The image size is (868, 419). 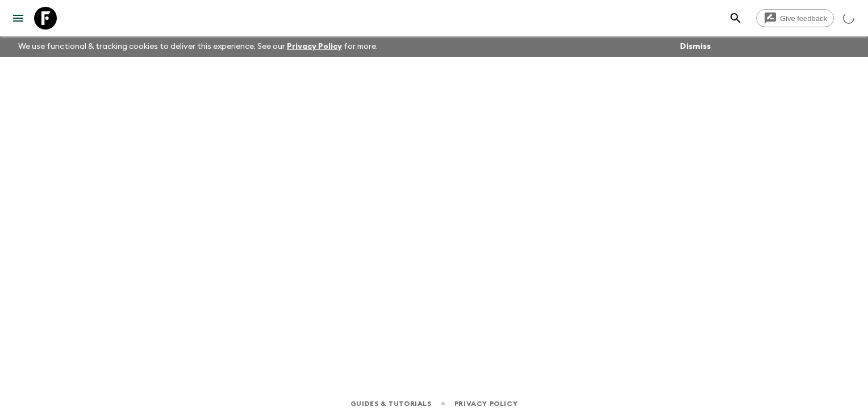 I want to click on button: search adventures, so click(x=736, y=18).